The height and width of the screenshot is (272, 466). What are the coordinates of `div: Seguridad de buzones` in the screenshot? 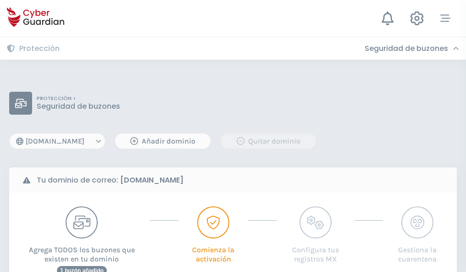 It's located at (412, 49).